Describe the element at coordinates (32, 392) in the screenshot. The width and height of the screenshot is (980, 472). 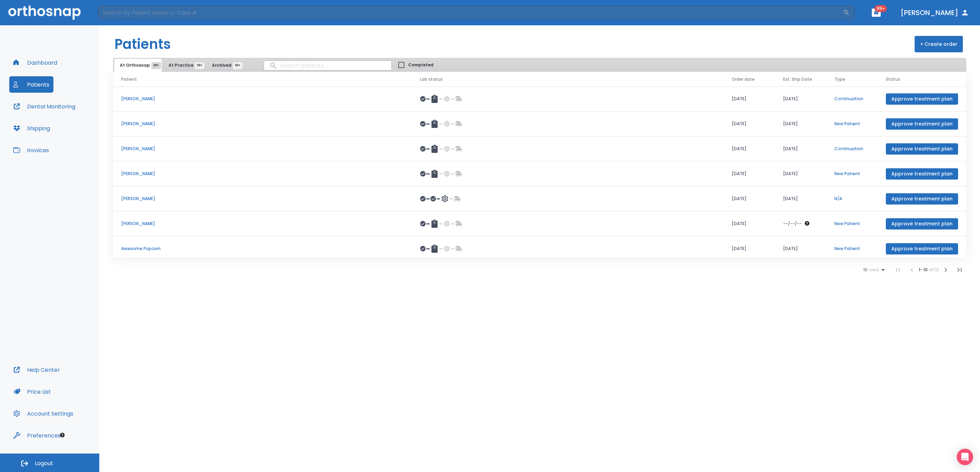
I see `a: Price List` at that location.